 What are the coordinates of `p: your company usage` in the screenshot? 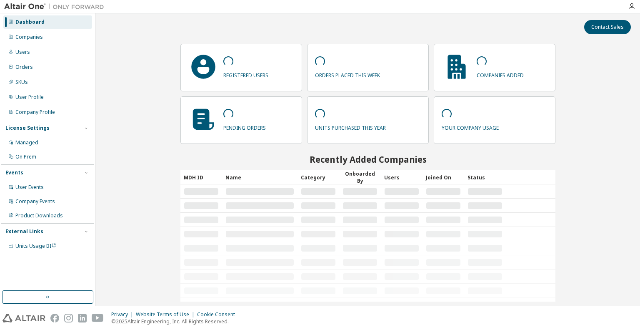 It's located at (470, 126).